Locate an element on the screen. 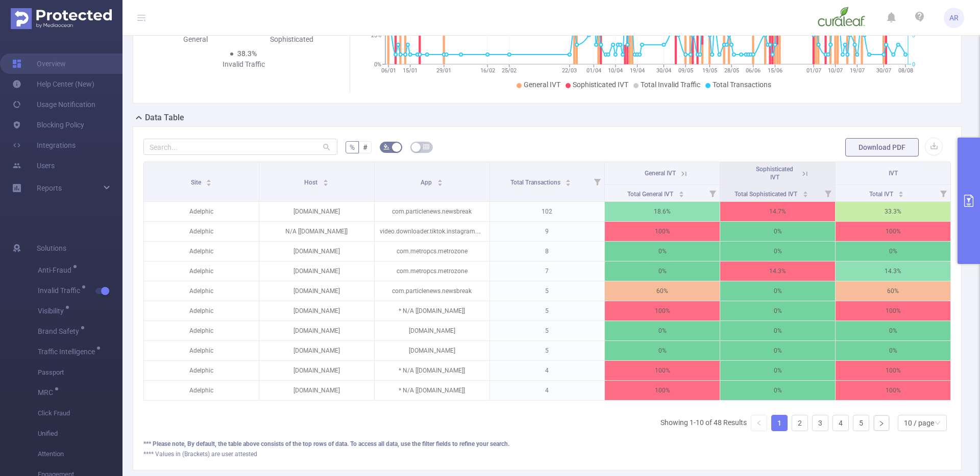  a: Overview is located at coordinates (39, 64).